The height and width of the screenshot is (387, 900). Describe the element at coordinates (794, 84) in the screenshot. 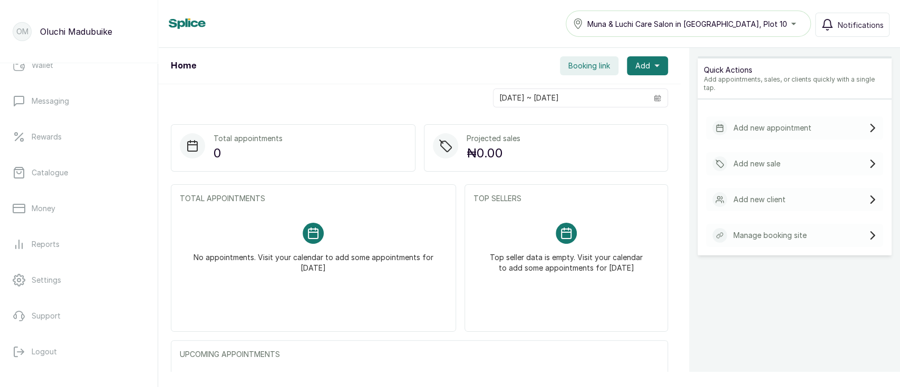

I see `p: Add appointments, sales, or clients quickly with a single tap.` at that location.